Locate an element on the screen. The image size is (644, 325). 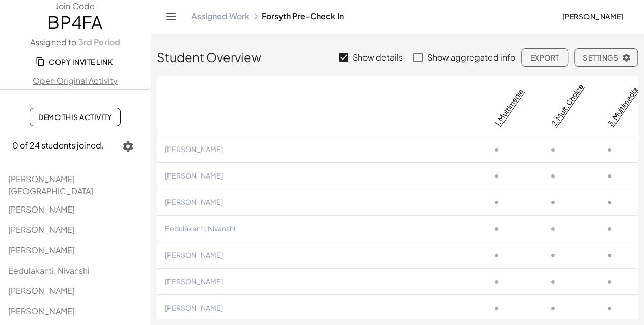
a: 3. Multimedia is located at coordinates (622, 106).